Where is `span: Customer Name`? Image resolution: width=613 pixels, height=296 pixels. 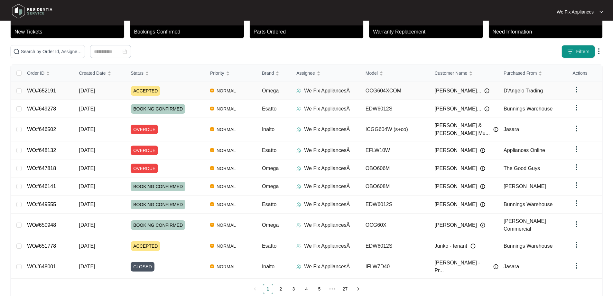 span: Customer Name is located at coordinates (451, 73).